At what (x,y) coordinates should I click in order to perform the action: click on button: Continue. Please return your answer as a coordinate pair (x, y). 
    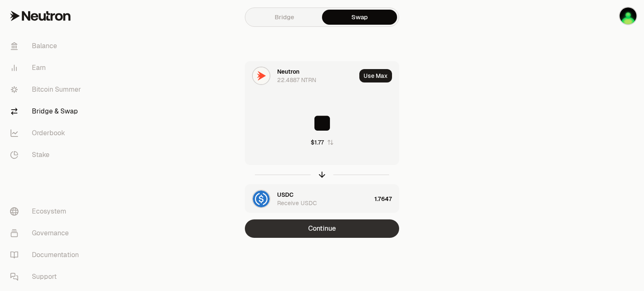
    Looking at the image, I should click on (322, 228).